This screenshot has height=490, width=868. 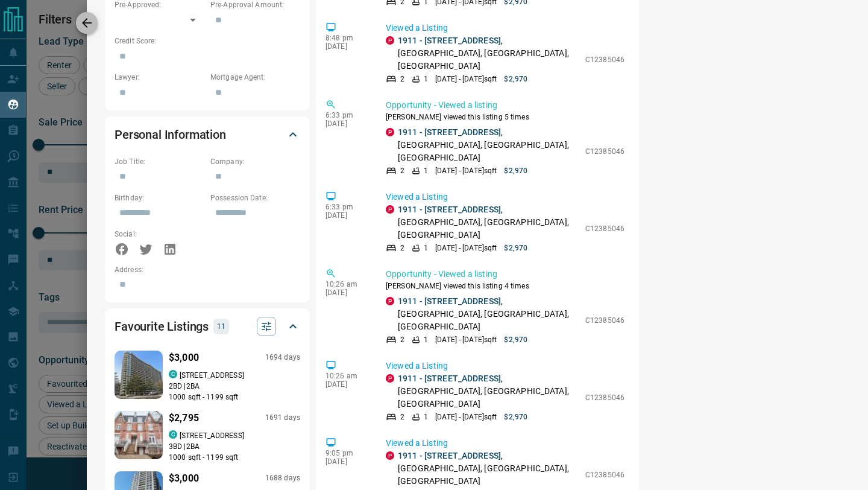 What do you see at coordinates (346, 38) in the screenshot?
I see `p: 8:48 pm` at bounding box center [346, 38].